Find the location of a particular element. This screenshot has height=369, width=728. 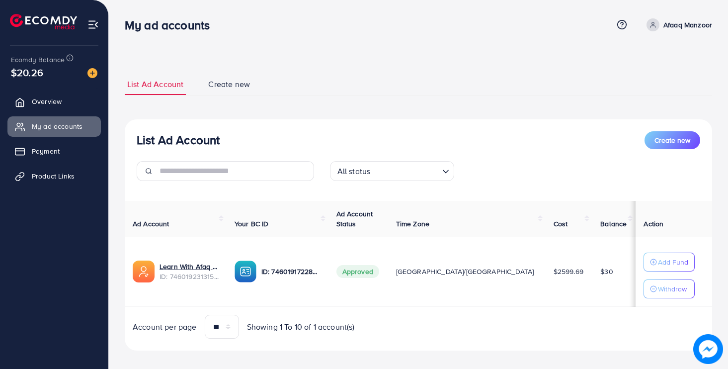

div: Search for option is located at coordinates (392, 171).